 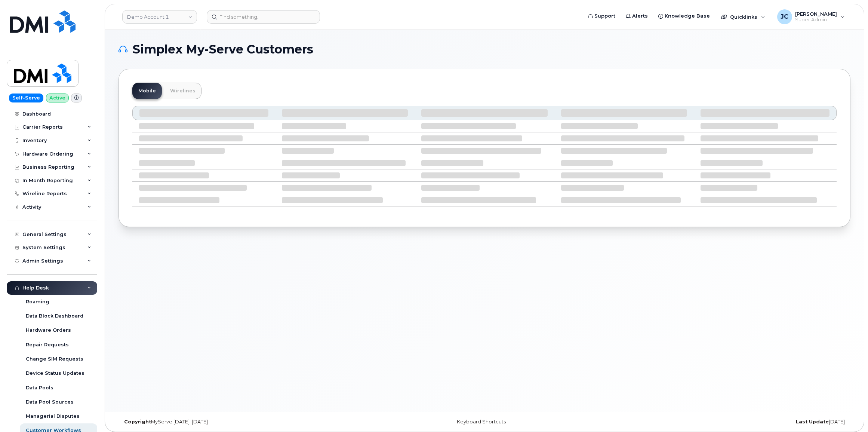 What do you see at coordinates (147, 91) in the screenshot?
I see `a: Mobile` at bounding box center [147, 91].